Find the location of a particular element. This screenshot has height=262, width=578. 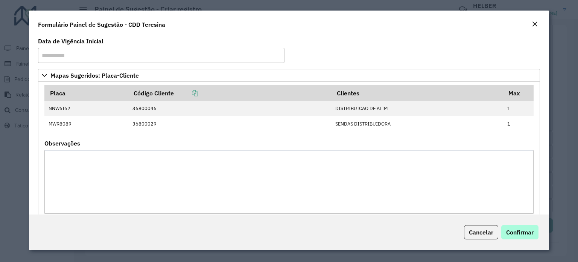

button: Cancelar is located at coordinates (481, 232).